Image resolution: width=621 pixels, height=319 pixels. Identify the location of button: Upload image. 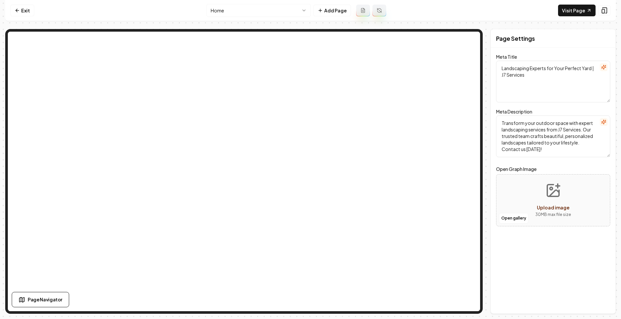
(554, 200).